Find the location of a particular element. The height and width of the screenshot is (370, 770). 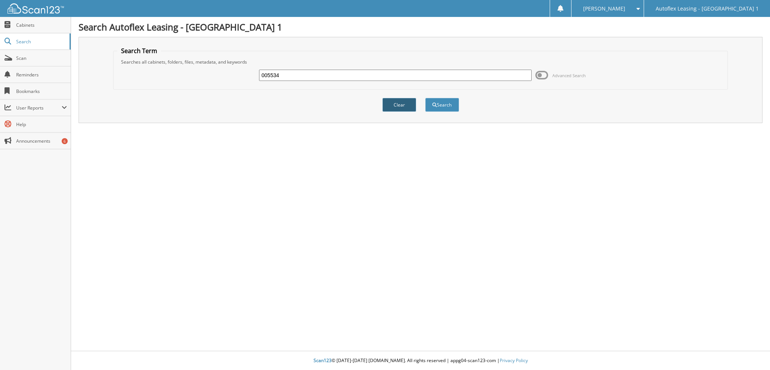

span: Reminders is located at coordinates (41, 74).